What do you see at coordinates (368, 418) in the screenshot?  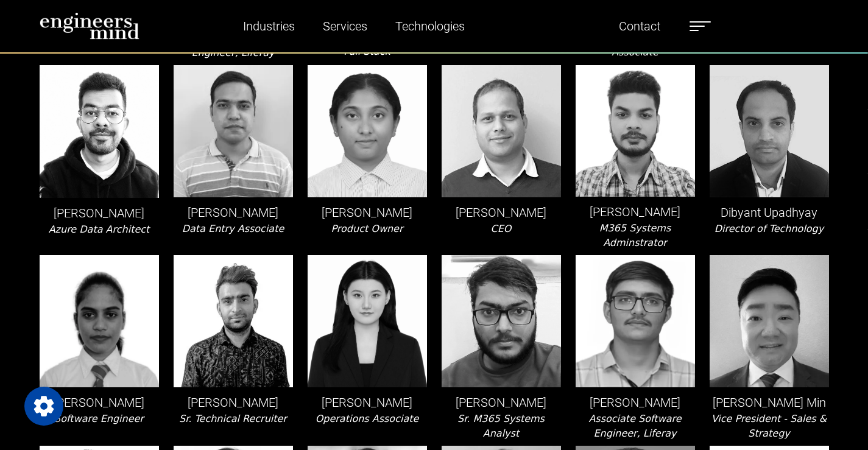 I see `i: Operations Associate` at bounding box center [368, 418].